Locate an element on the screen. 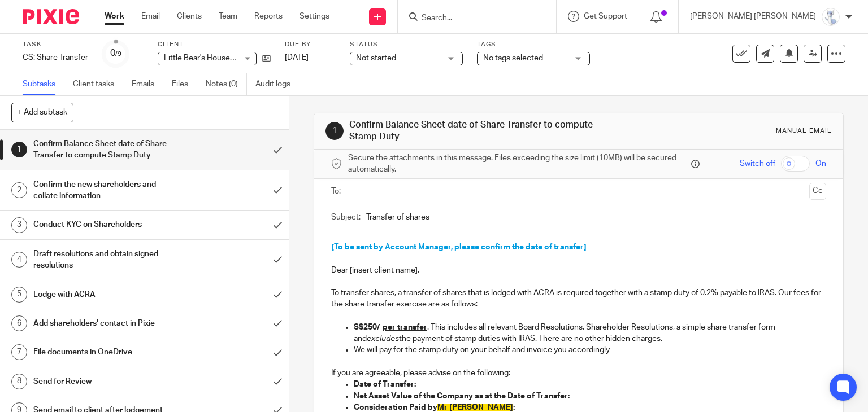  small: /9 is located at coordinates (118, 54).